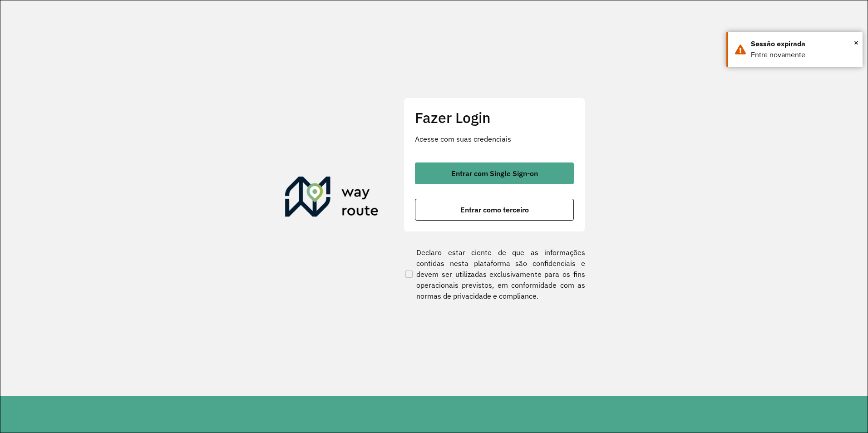  What do you see at coordinates (494, 274) in the screenshot?
I see `label: Declaro estar ciente de que as informações contidas nesta plataforma são confidenciais e devem se...` at bounding box center [494, 274].